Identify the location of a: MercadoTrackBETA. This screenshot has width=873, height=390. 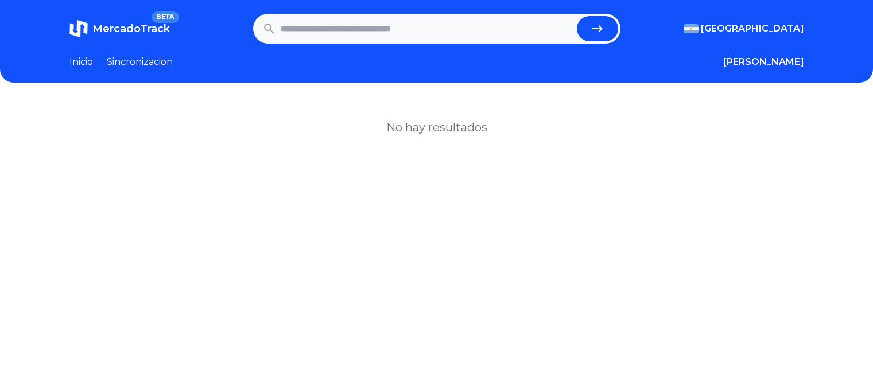
(119, 29).